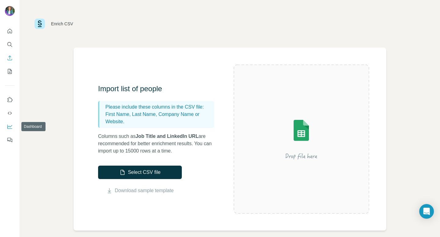 The height and width of the screenshot is (237, 440). What do you see at coordinates (10, 72) in the screenshot?
I see `button: My lists` at bounding box center [10, 72].